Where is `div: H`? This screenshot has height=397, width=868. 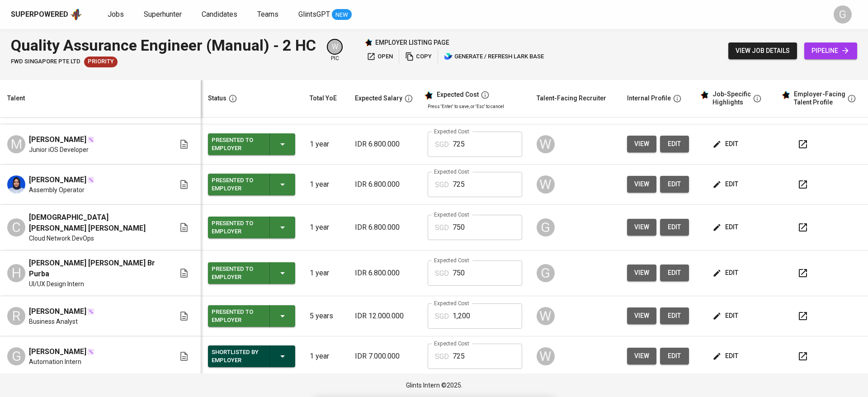
div: H is located at coordinates (16, 273).